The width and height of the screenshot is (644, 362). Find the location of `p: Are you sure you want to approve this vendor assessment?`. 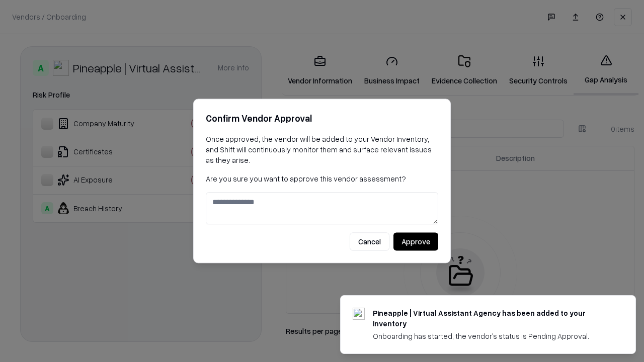

p: Are you sure you want to approve this vendor assessment? is located at coordinates (322, 179).